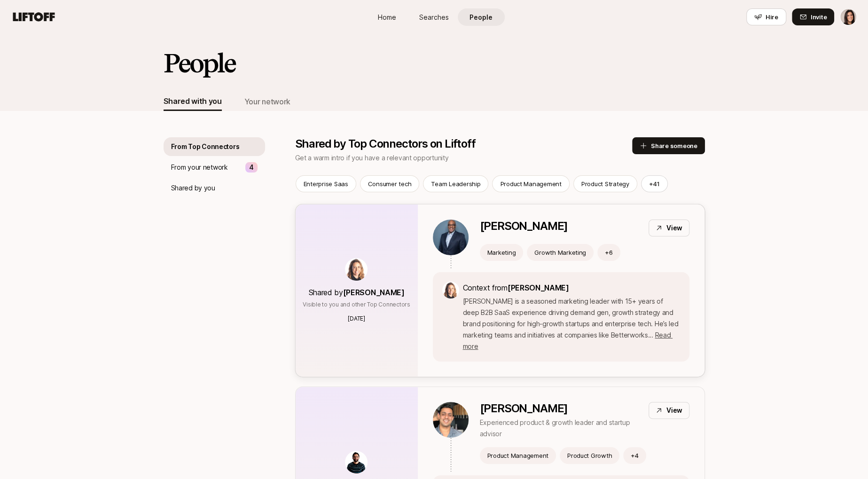 The height and width of the screenshot is (479, 868). What do you see at coordinates (634, 456) in the screenshot?
I see `button: +4` at bounding box center [634, 456].